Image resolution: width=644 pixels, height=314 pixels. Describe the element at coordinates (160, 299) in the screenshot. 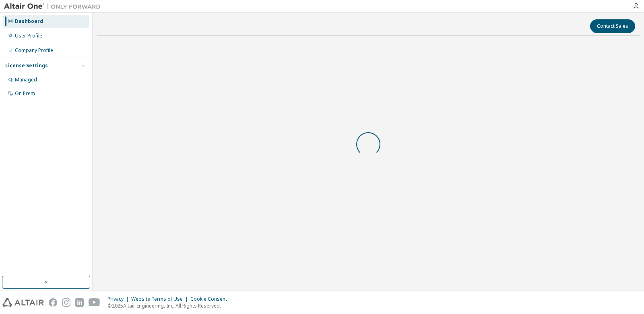

I see `div: Website Terms of Use` at that location.